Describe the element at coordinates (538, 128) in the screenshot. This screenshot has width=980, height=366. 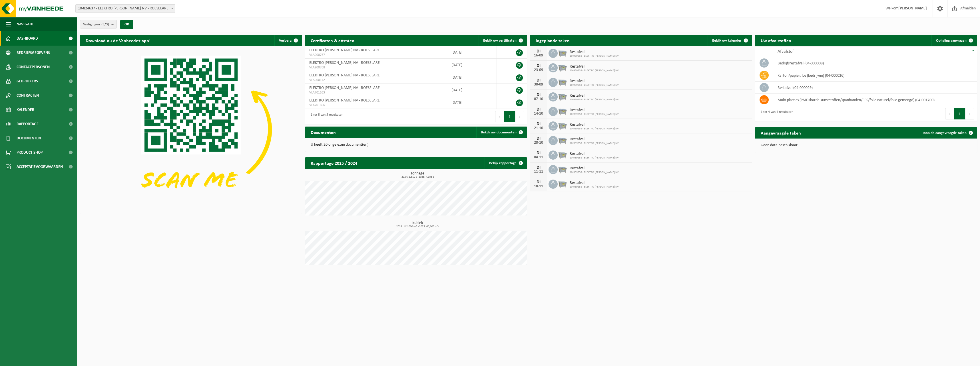
I see `div: 21-10` at that location.